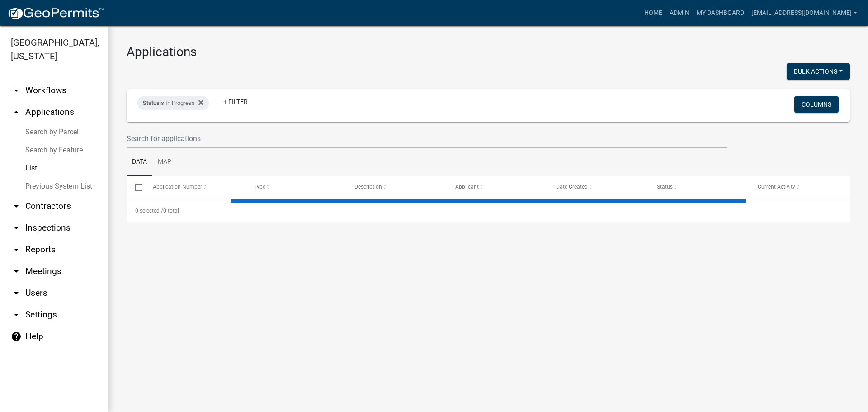 This screenshot has width=868, height=412. What do you see at coordinates (194, 187) in the screenshot?
I see `datatable-header-cell: Application Number` at bounding box center [194, 187].